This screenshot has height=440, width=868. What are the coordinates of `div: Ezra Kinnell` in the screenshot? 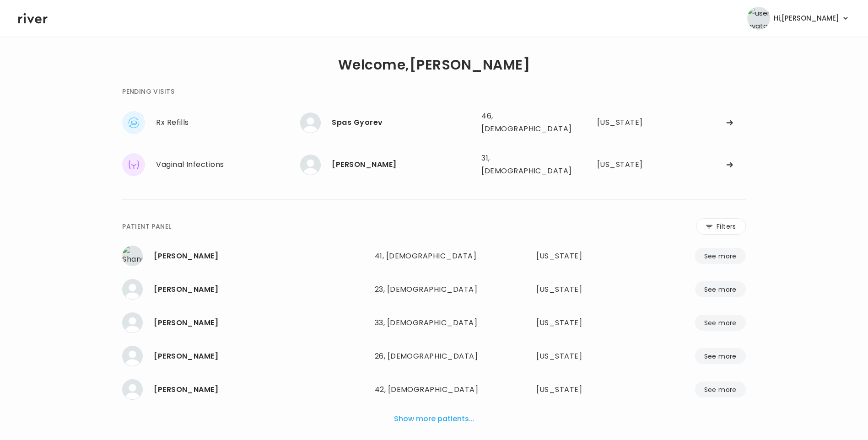 It's located at (261, 356).